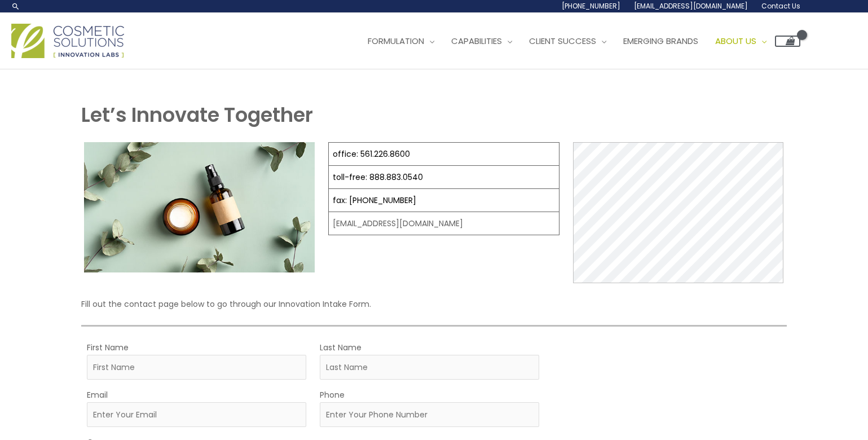  I want to click on a: Search icon link, so click(16, 6).